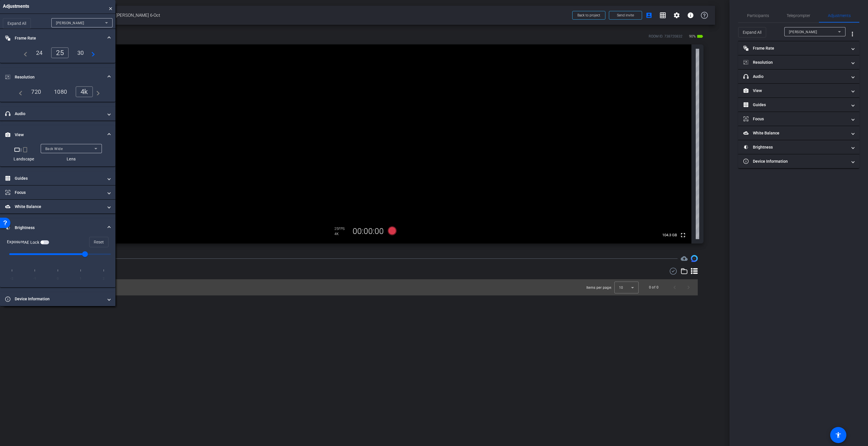  I want to click on div: 00:00:00, so click(368, 231).